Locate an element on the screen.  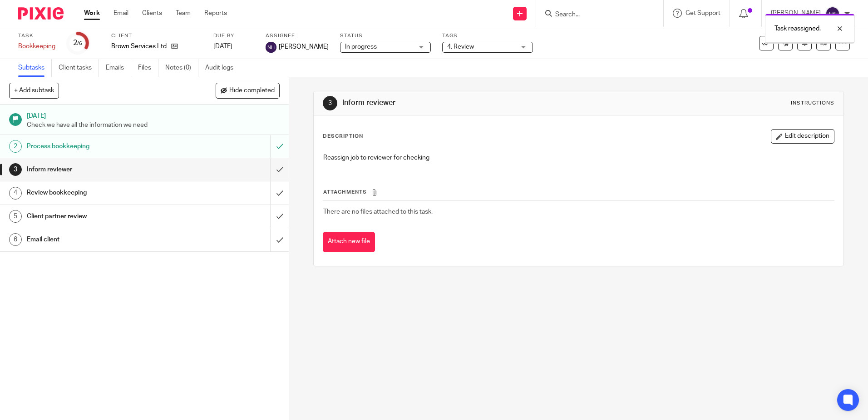
small: /6 is located at coordinates (79, 43).